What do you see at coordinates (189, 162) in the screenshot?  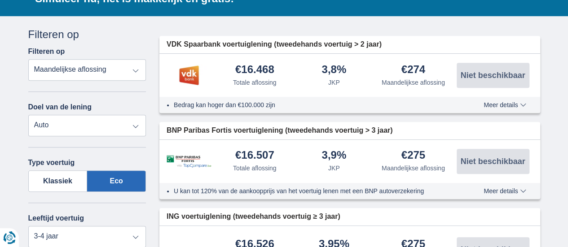 I see `img: product.pl.alt BNP Paribas Fortis` at bounding box center [189, 162].